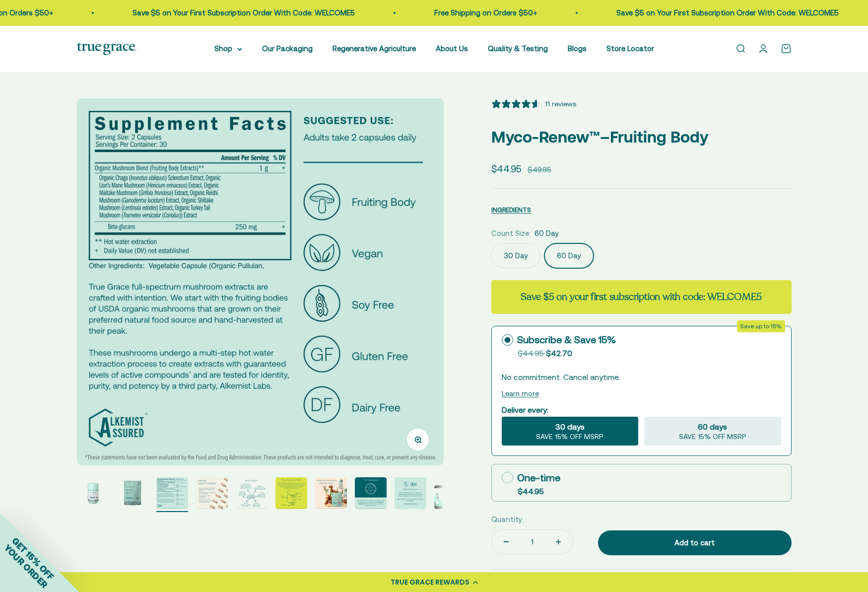 The height and width of the screenshot is (592, 868). I want to click on img: Meaningful Ingredients. Effective Doses., so click(331, 493).